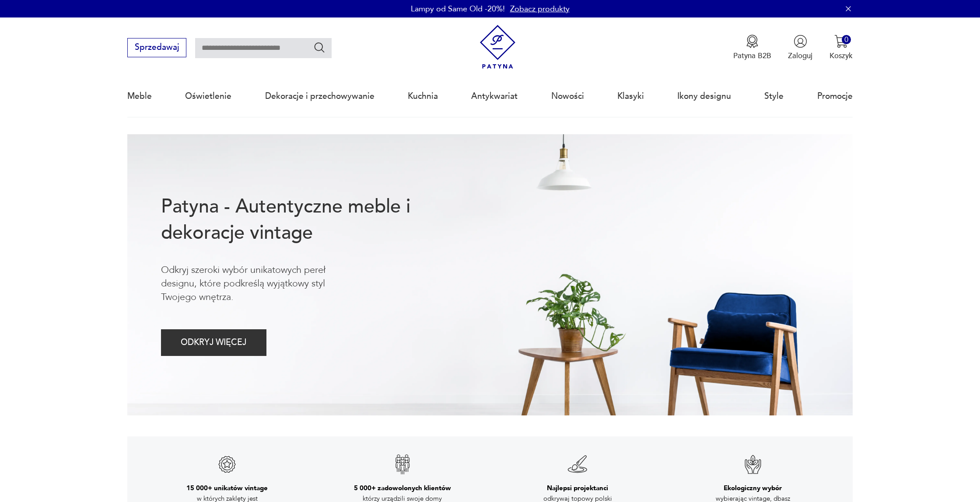  Describe the element at coordinates (847, 39) in the screenshot. I see `div: 0` at that location.